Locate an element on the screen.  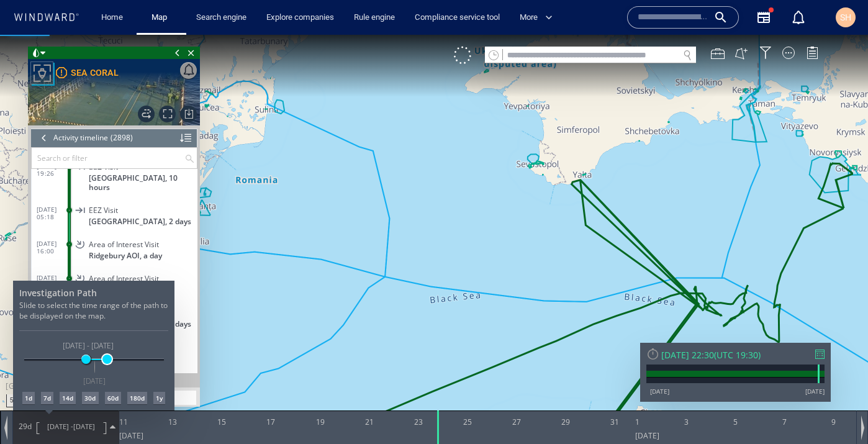
button: Map is located at coordinates (161, 17).